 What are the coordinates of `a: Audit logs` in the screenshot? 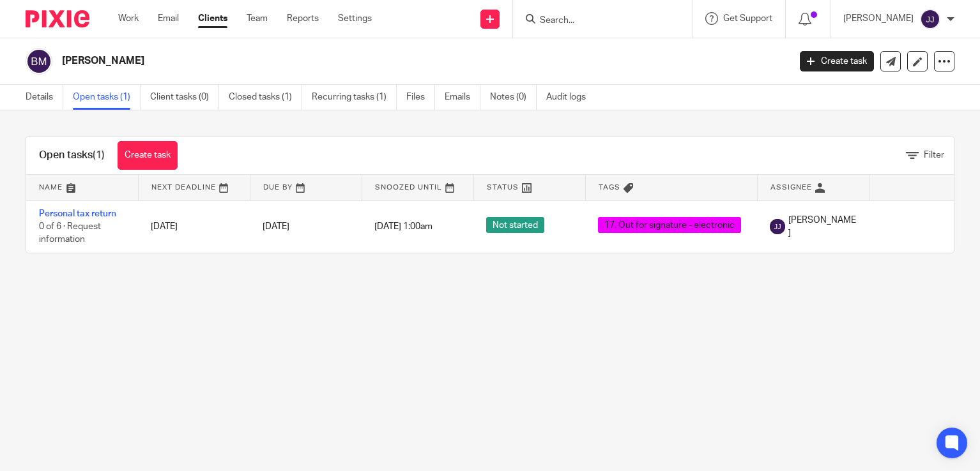 It's located at (570, 97).